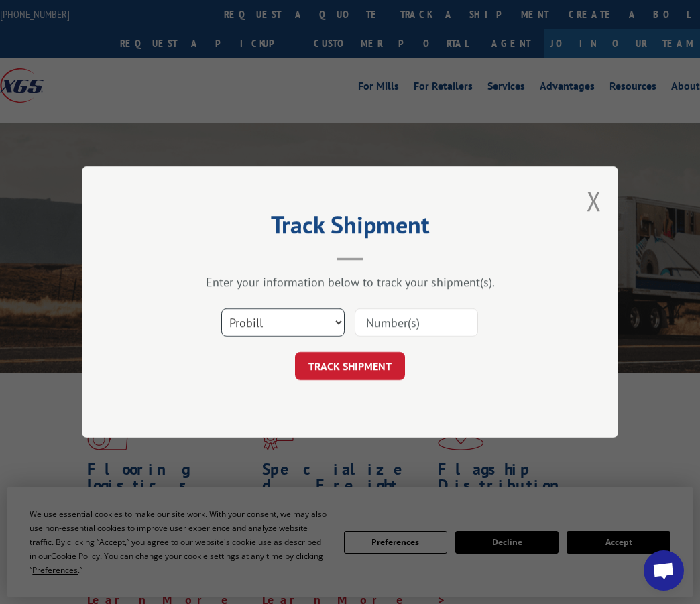 The width and height of the screenshot is (700, 604). What do you see at coordinates (350, 366) in the screenshot?
I see `button: TRACK SHIPMENT` at bounding box center [350, 366].